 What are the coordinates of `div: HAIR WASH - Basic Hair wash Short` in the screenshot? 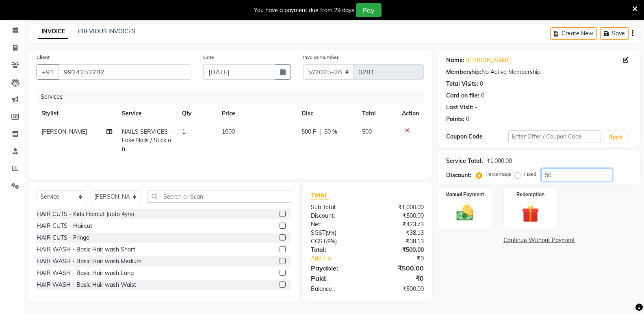 It's located at (86, 249).